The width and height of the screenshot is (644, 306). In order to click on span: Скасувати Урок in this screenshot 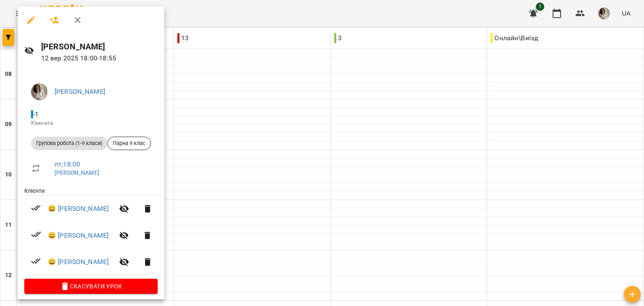, I will do `click(91, 287)`.